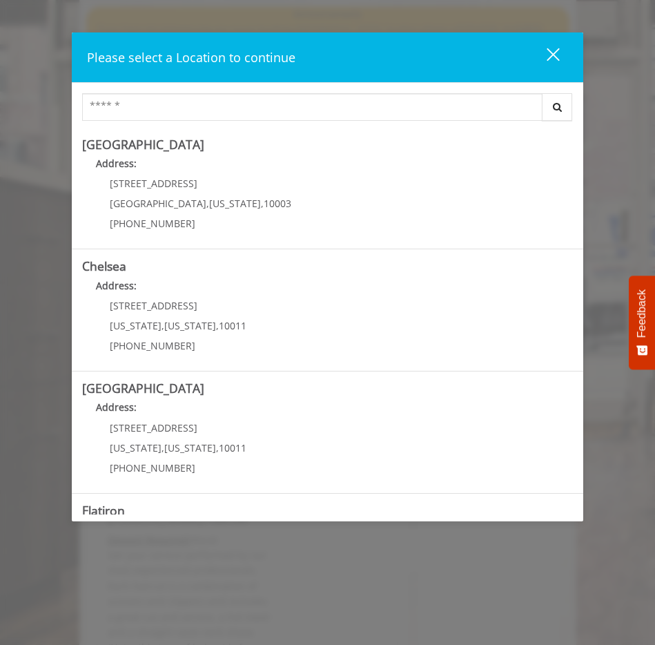  I want to click on button: Feedback - Show survey, so click(642, 322).